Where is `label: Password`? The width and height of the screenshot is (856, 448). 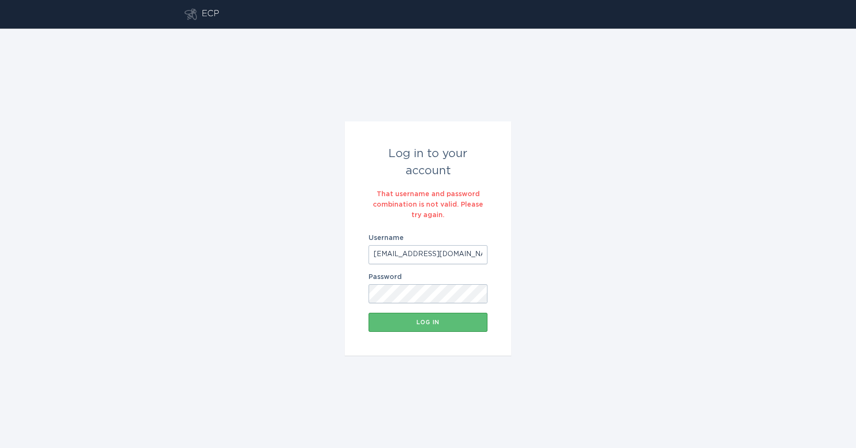
label: Password is located at coordinates (428, 277).